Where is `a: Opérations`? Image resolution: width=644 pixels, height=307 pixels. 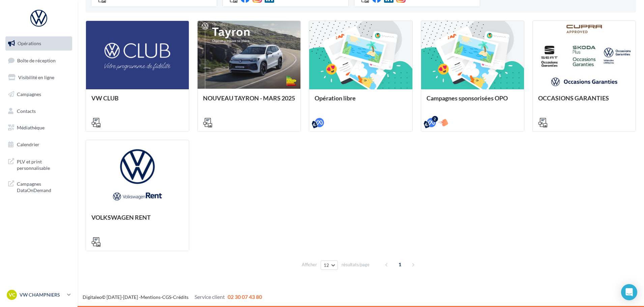
a: Opérations is located at coordinates (39, 44).